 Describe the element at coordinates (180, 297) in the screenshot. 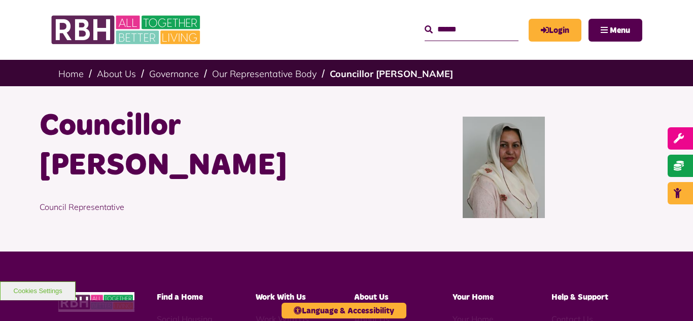

I see `span: Find a Home` at that location.